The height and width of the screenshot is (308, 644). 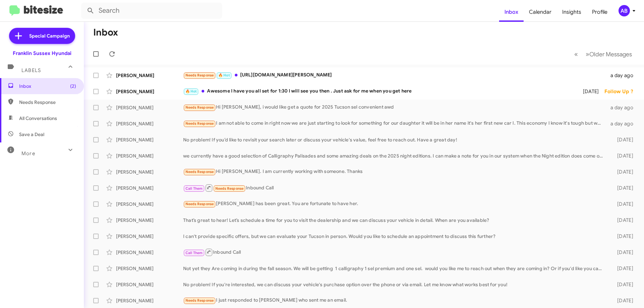 What do you see at coordinates (540, 12) in the screenshot?
I see `span: Calendar` at bounding box center [540, 12].